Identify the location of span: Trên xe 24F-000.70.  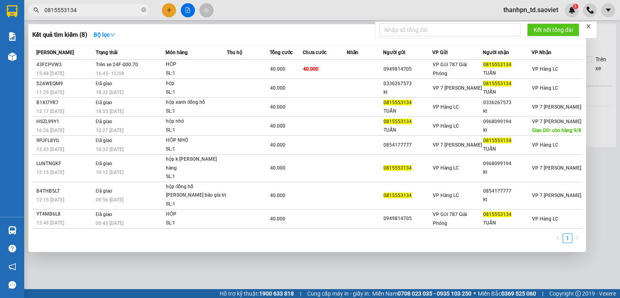
(117, 65).